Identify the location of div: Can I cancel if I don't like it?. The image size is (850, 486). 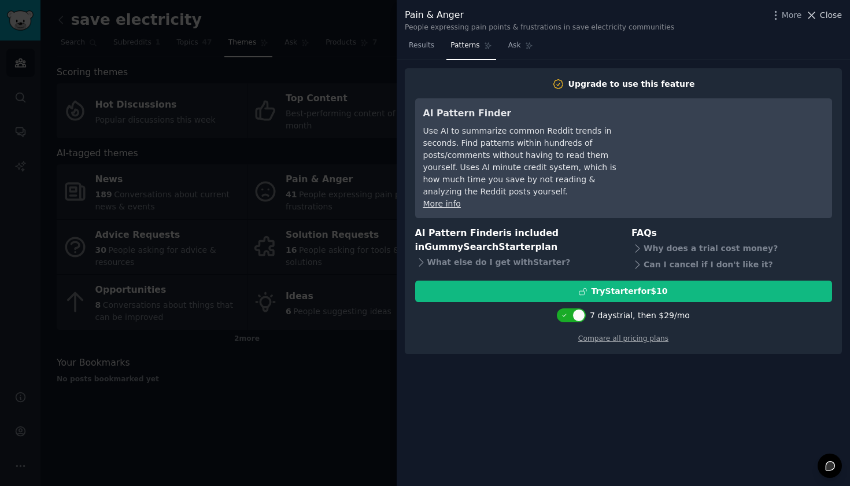
(732, 264).